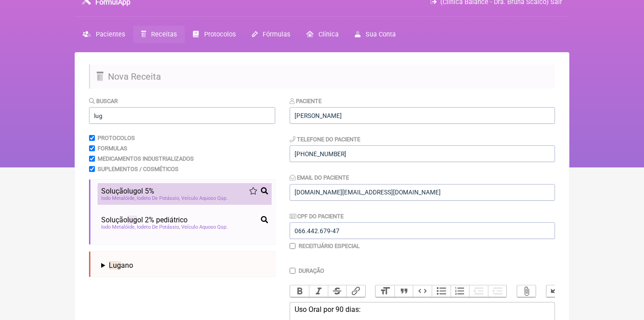 The image size is (644, 320). Describe the element at coordinates (185, 265) in the screenshot. I see `summary: Lugano` at that location.